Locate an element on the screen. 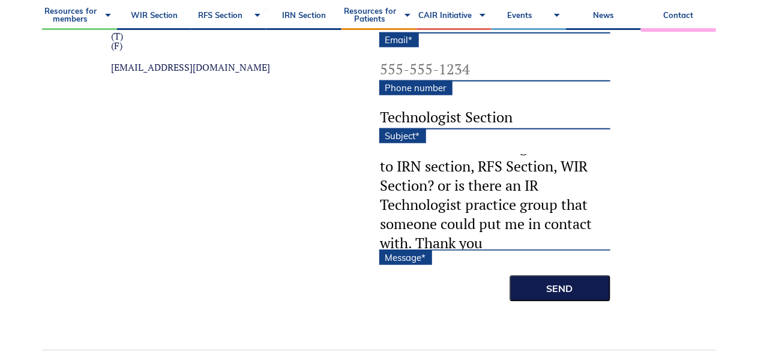  input: Subject is located at coordinates (494, 118).